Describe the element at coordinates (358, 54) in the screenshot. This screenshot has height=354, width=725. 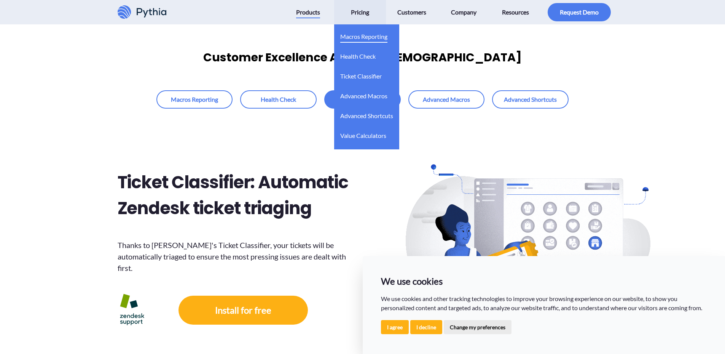
I see `a: Health Check` at that location.